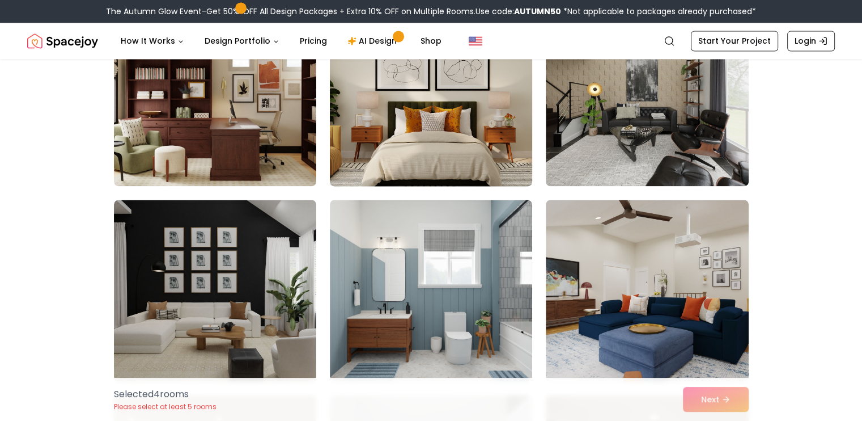  Describe the element at coordinates (215, 95) in the screenshot. I see `img: Room room-25` at that location.